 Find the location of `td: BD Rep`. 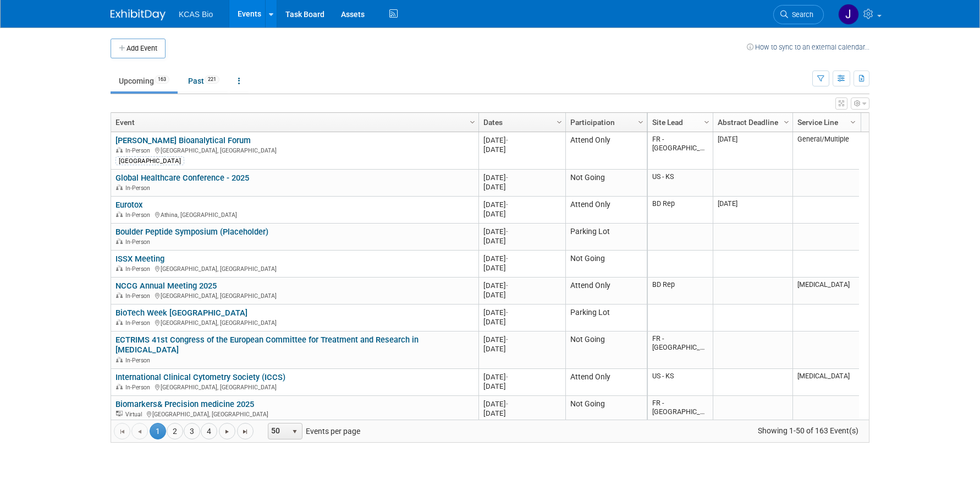

td: BD Rep is located at coordinates (681, 210).